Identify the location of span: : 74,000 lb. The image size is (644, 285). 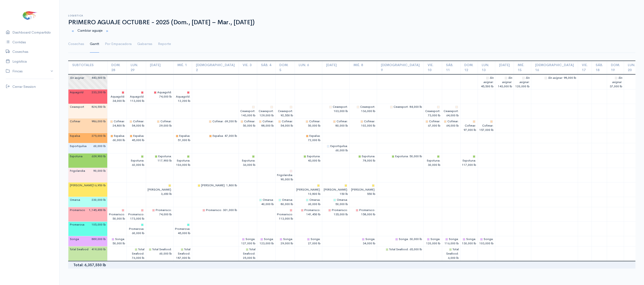
(162, 213).